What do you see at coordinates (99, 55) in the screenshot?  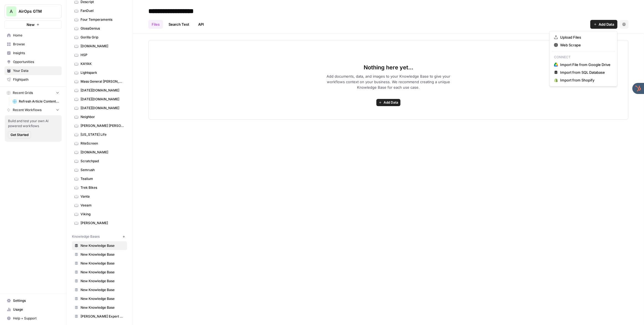 I see `a: HSP` at bounding box center [99, 55].